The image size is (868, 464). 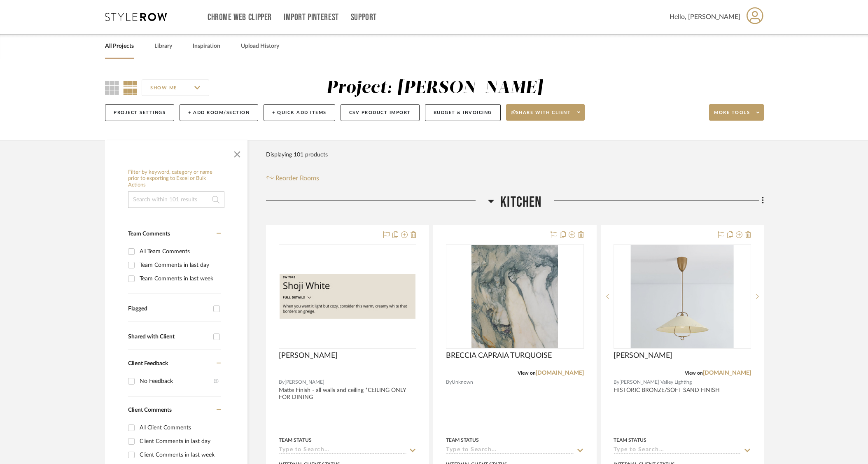 I want to click on button: Close, so click(x=237, y=153).